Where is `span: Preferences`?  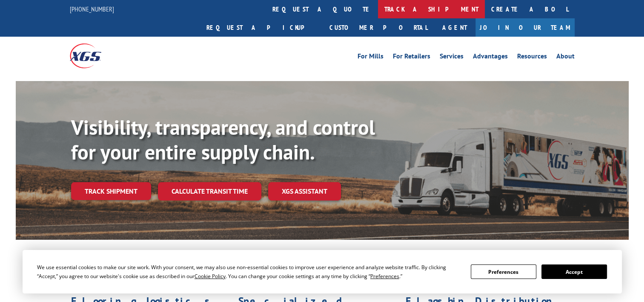
span: Preferences is located at coordinates (385, 276).